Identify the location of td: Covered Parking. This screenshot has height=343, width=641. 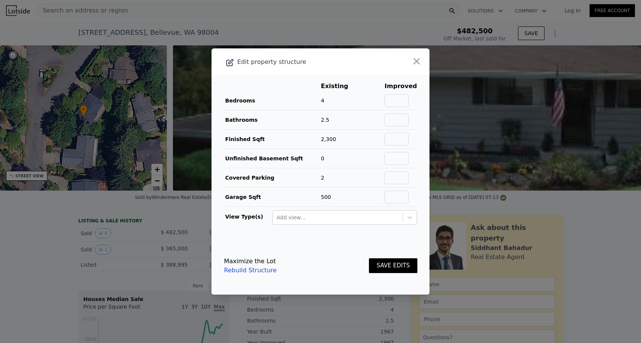
(272, 178).